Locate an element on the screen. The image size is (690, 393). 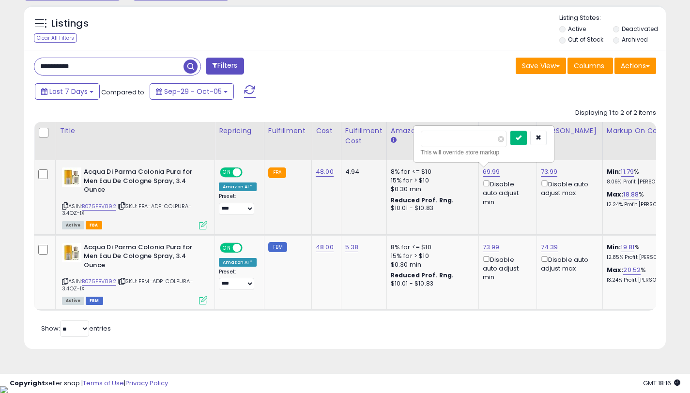
span: | SKU: FBM-ADP-COLPURA-3.4OZ-1X is located at coordinates (127, 285).